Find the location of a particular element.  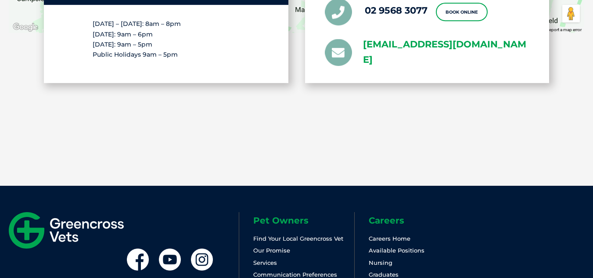

a: Nursing is located at coordinates (380, 262).